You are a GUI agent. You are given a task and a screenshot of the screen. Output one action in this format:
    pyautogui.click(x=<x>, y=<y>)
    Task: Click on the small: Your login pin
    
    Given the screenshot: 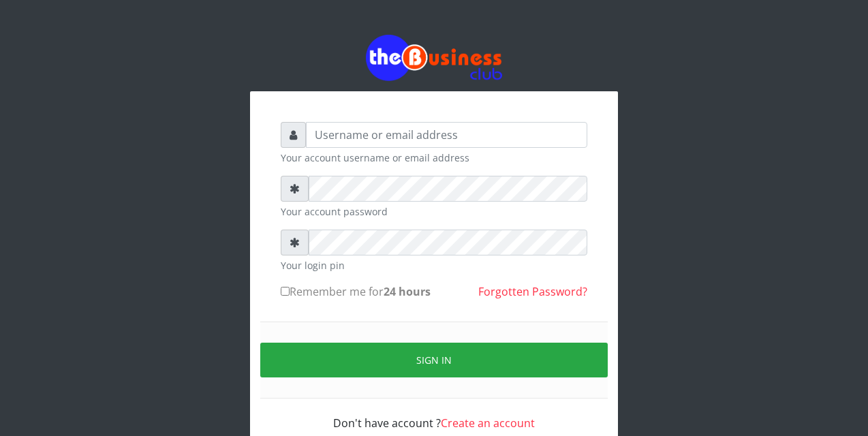 What is the action you would take?
    pyautogui.click(x=434, y=265)
    